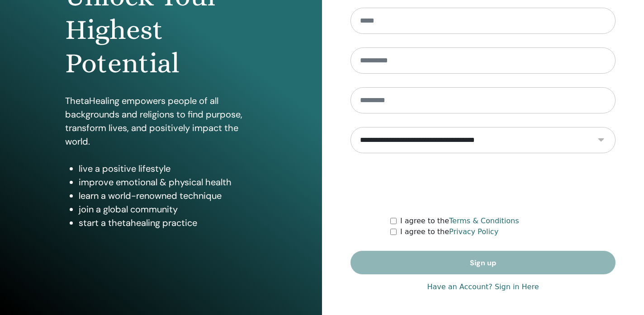 This screenshot has width=644, height=315. I want to click on li: live a positive lifestyle, so click(168, 169).